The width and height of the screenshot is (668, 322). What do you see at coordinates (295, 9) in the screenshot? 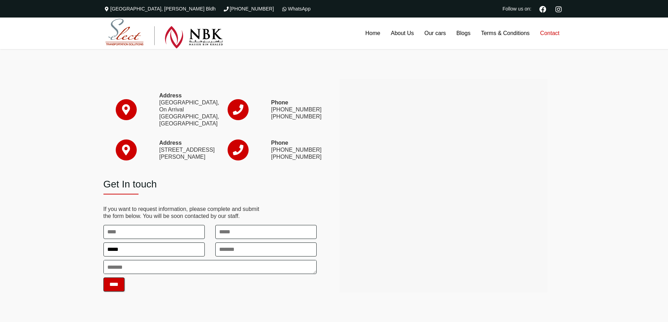
I see `a: WhatsApp` at bounding box center [295, 9].